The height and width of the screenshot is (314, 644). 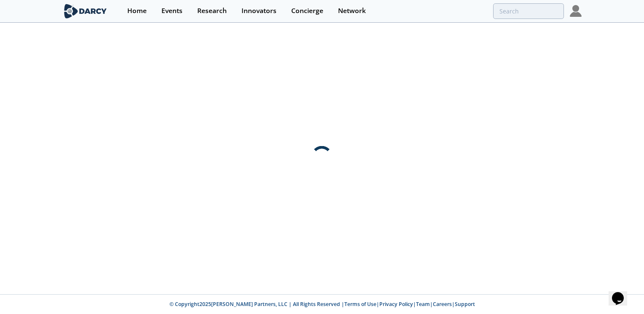 What do you see at coordinates (465, 304) in the screenshot?
I see `a: Support` at bounding box center [465, 304].